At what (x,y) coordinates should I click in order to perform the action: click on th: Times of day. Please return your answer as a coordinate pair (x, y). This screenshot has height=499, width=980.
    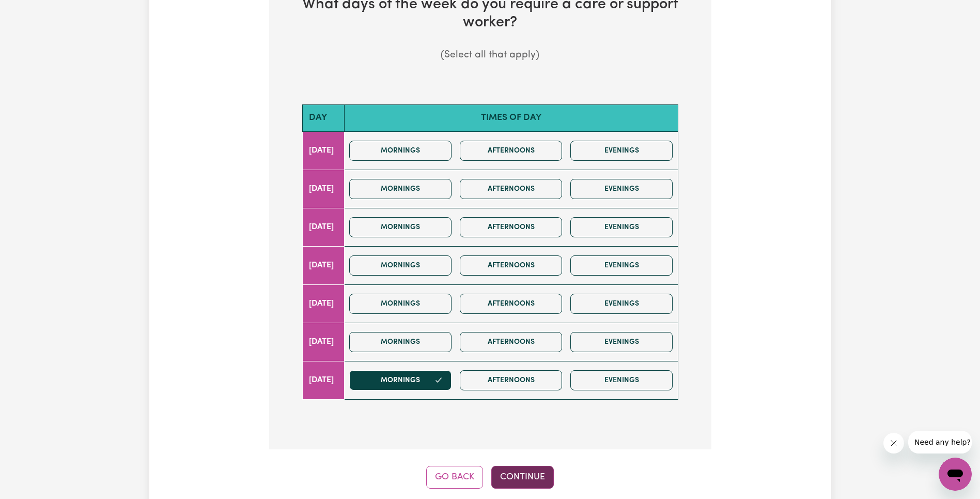
    Looking at the image, I should click on (511, 118).